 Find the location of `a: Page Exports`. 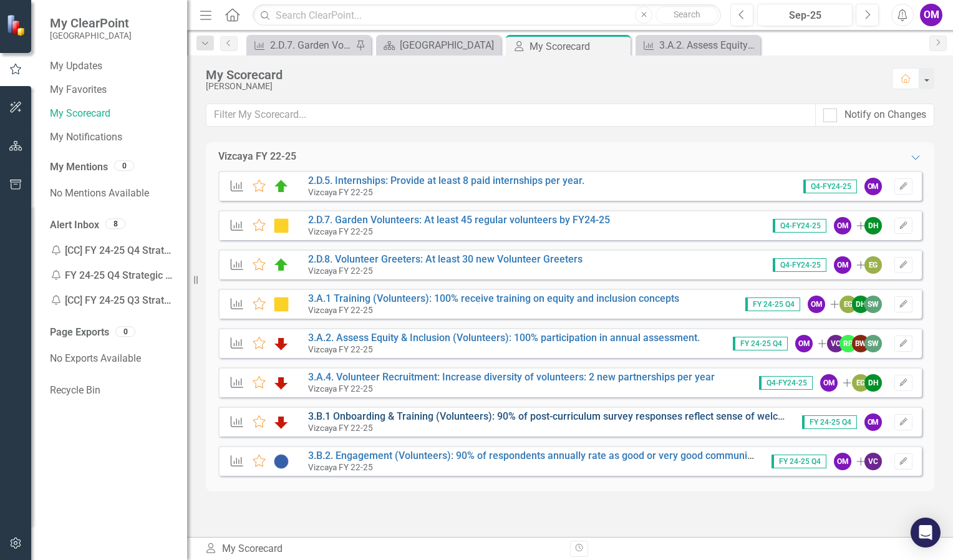

a: Page Exports is located at coordinates (80, 332).